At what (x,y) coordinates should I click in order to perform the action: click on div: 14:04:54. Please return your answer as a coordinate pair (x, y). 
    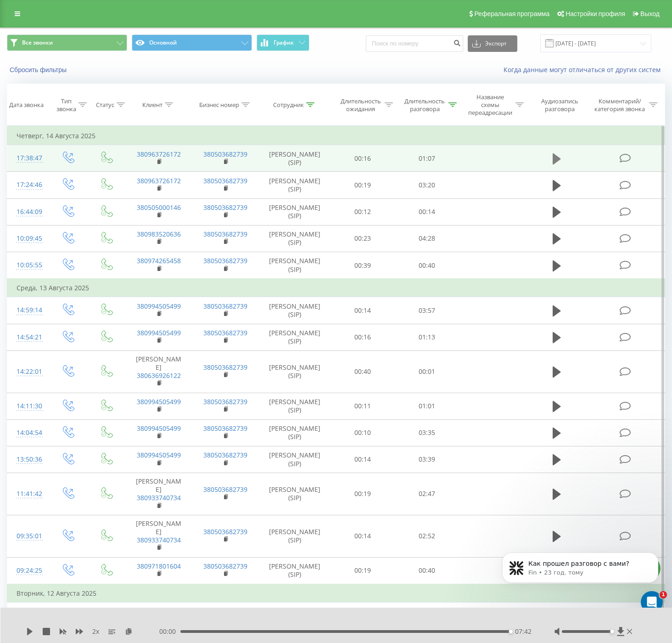
    Looking at the image, I should click on (28, 433).